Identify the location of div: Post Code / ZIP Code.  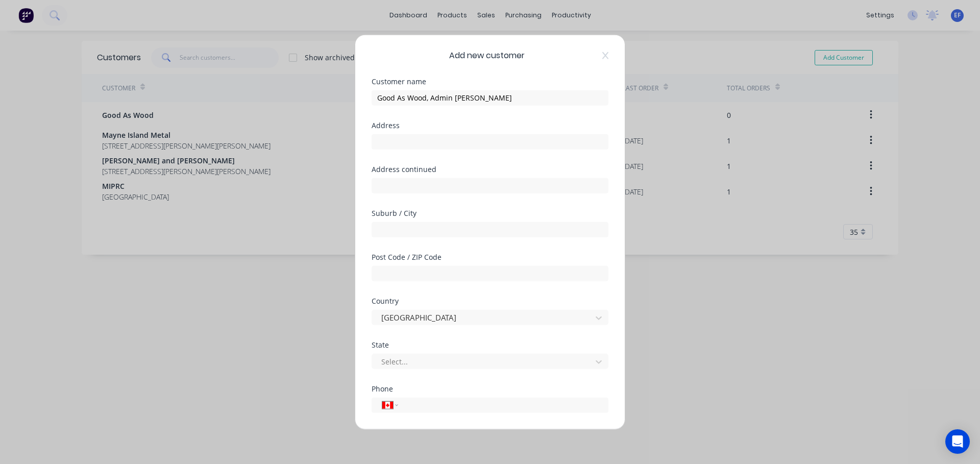
(490, 257).